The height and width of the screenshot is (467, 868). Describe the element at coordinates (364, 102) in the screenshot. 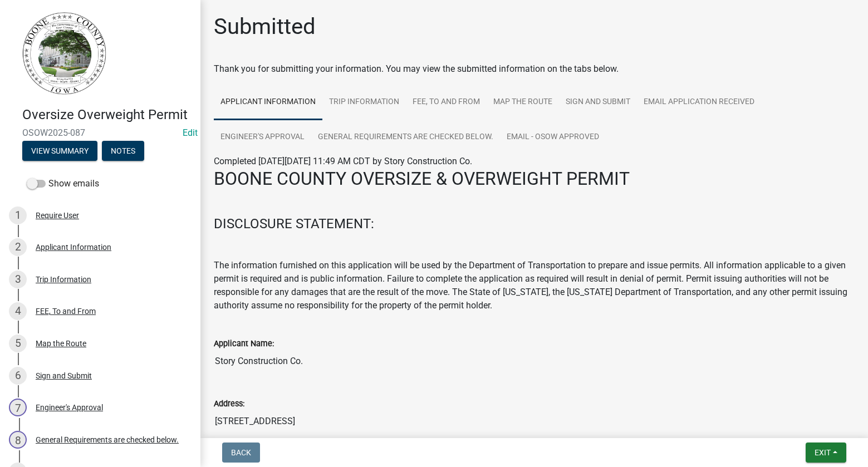

I see `a: Trip Information` at that location.